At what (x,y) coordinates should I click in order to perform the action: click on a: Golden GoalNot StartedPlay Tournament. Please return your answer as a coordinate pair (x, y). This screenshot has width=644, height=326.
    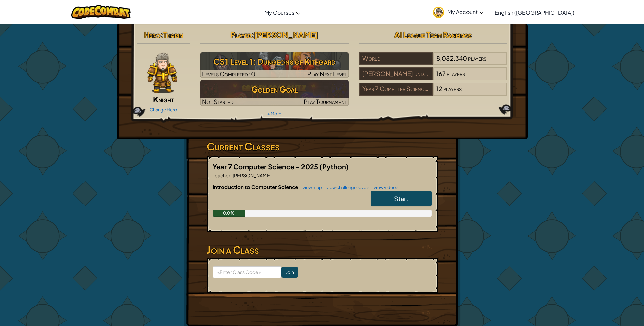
    Looking at the image, I should click on (275, 93).